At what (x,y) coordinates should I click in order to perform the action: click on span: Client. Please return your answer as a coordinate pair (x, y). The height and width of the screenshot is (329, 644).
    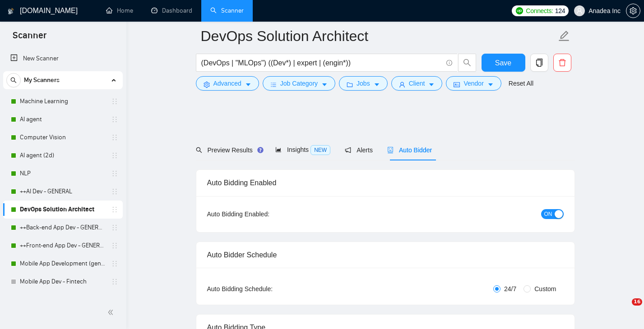
    Looking at the image, I should click on (417, 84).